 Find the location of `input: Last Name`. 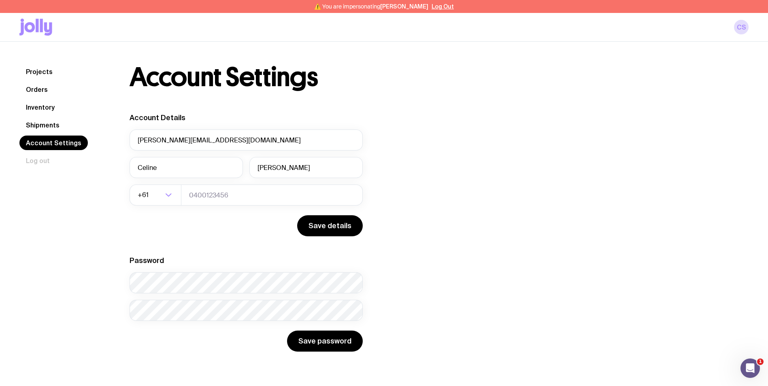

input: Last Name is located at coordinates (306, 168).